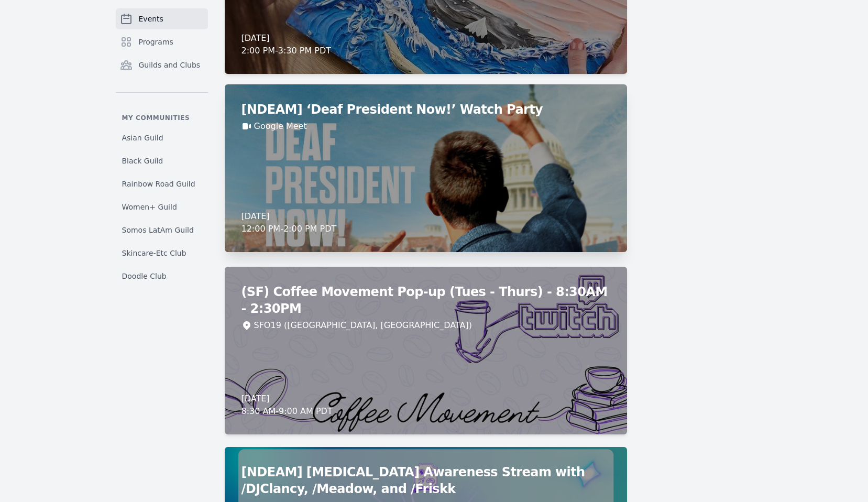 Image resolution: width=868 pixels, height=502 pixels. Describe the element at coordinates (156, 42) in the screenshot. I see `span: Programs` at that location.